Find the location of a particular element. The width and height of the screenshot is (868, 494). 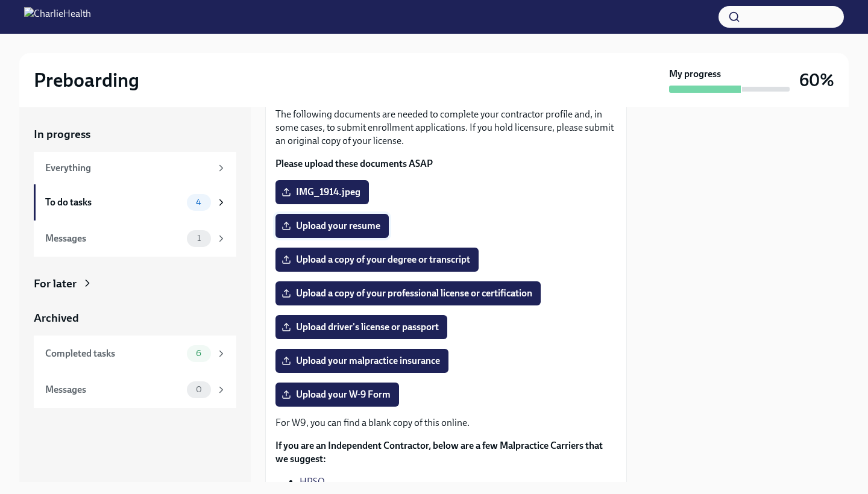

div: In progress is located at coordinates (135, 134).